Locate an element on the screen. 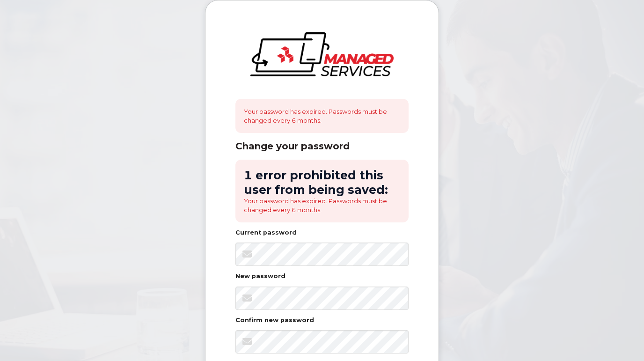  div: Change your password is located at coordinates (322, 146).